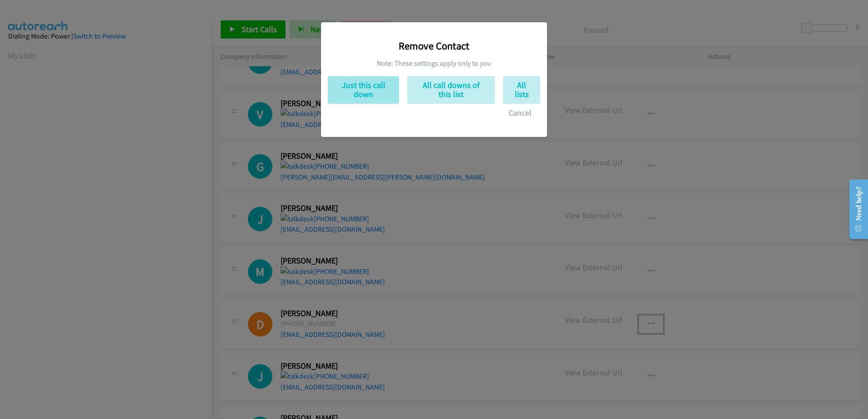 This screenshot has height=419, width=868. Describe the element at coordinates (434, 63) in the screenshot. I see `h5: Note: These settings apply only to you` at that location.